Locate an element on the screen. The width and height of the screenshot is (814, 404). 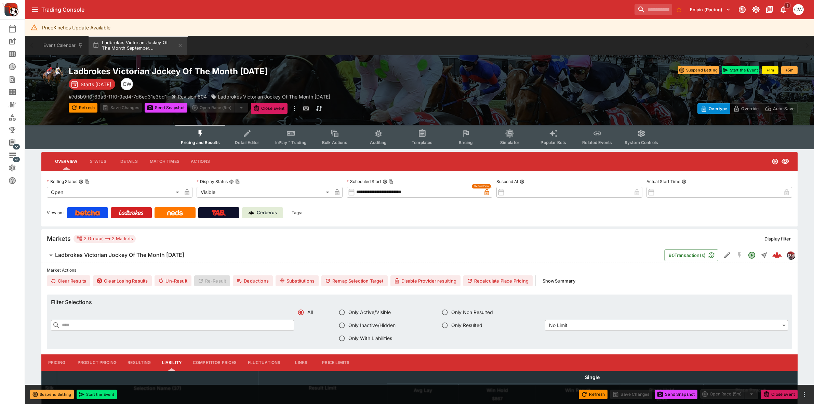
button: Deductions is located at coordinates (253, 281).